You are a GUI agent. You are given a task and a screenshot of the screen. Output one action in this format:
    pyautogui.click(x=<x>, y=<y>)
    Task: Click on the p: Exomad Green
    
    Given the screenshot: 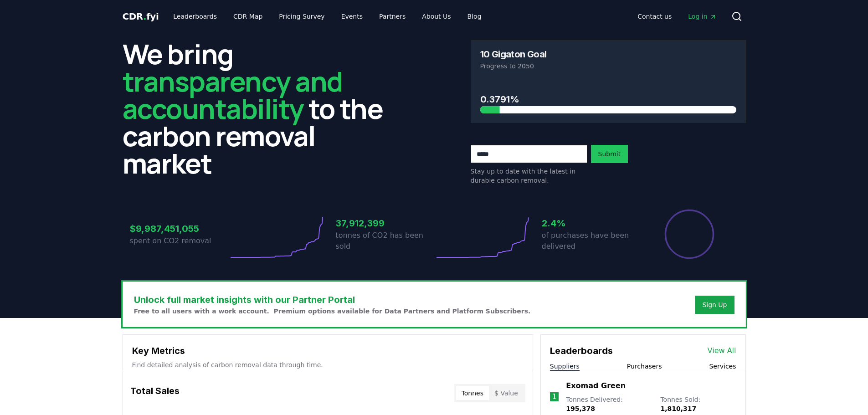 What is the action you would take?
    pyautogui.click(x=596, y=386)
    